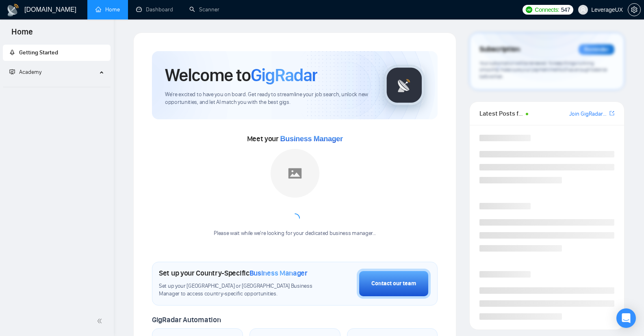 Image resolution: width=644 pixels, height=336 pixels. What do you see at coordinates (57, 53) in the screenshot?
I see `li: Getting Started` at bounding box center [57, 53].